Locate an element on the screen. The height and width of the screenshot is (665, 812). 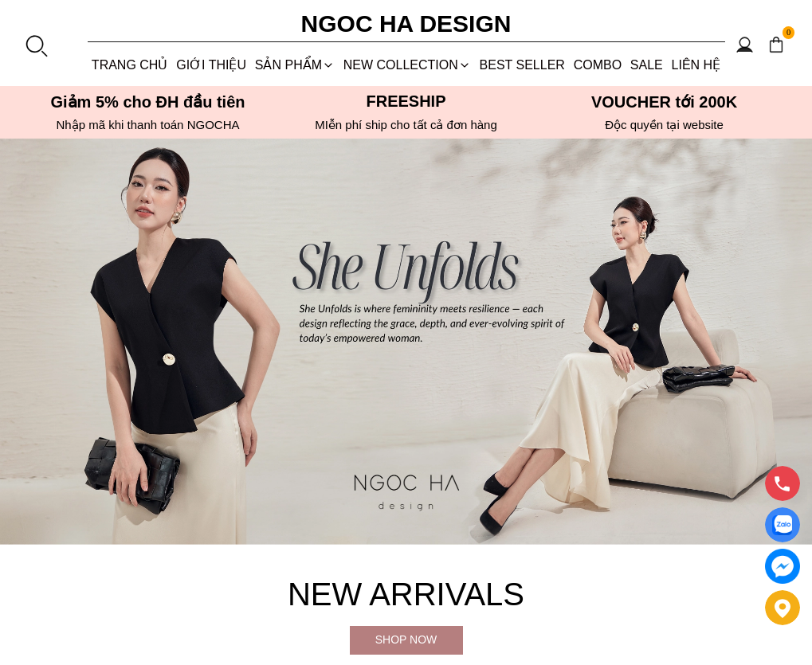
a: TRANG CHỦ is located at coordinates (129, 65).